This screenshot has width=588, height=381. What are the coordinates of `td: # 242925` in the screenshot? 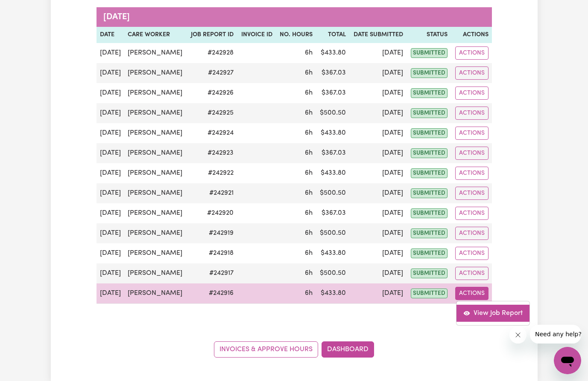 It's located at (212, 113).